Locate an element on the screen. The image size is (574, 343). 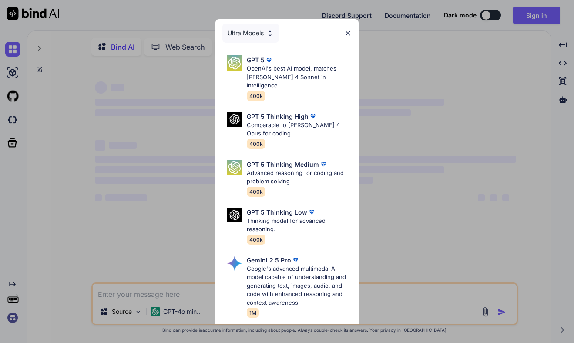
img: close is located at coordinates (348, 33).